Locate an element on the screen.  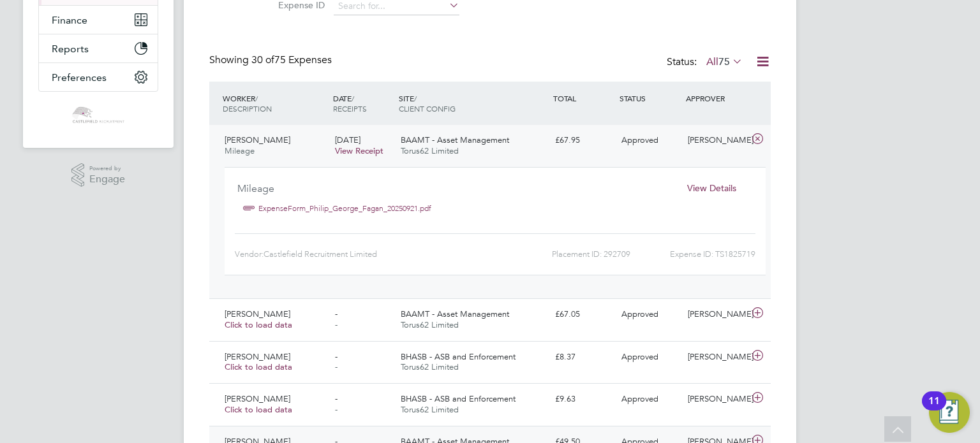
a: Powered byEngage is located at coordinates (98, 176).